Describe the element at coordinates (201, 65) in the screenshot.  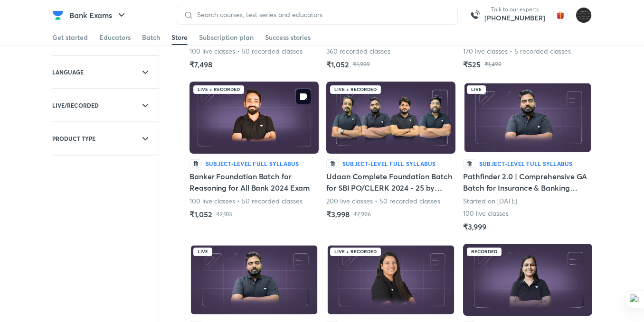
I see `h5: ₹7,498` at that location.